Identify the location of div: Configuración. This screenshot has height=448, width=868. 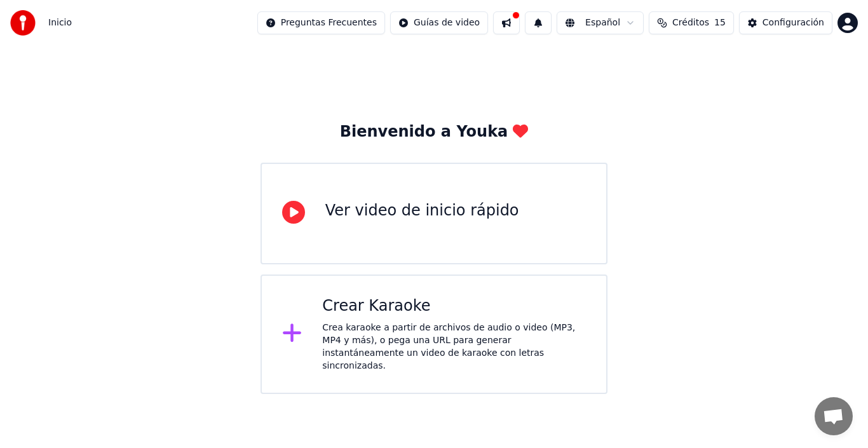
(793, 23).